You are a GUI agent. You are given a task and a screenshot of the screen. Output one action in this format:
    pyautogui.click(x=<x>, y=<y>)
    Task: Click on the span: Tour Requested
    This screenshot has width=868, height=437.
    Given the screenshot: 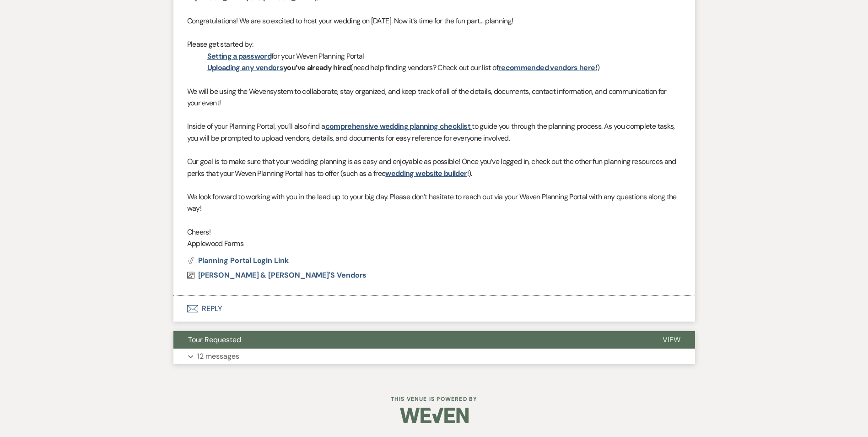 What is the action you would take?
    pyautogui.click(x=215, y=339)
    